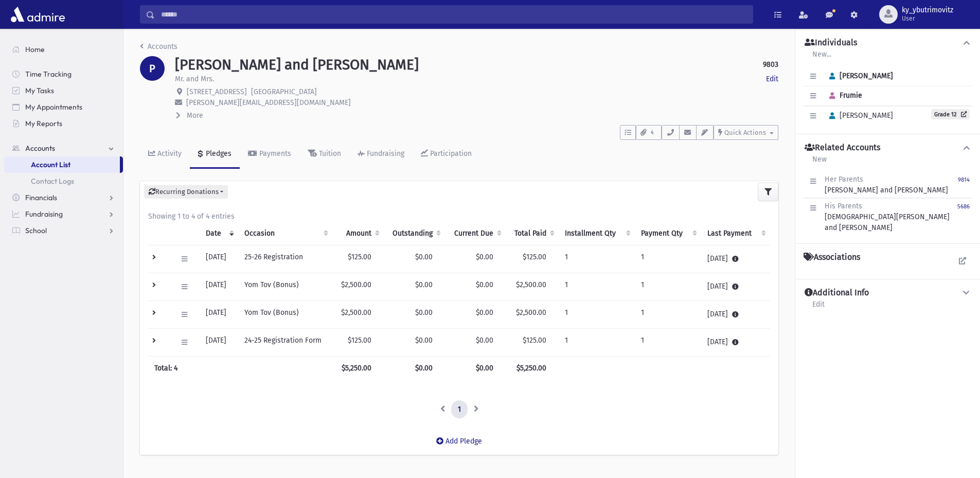 This screenshot has width=980, height=478. I want to click on span: $2,500.00, so click(531, 285).